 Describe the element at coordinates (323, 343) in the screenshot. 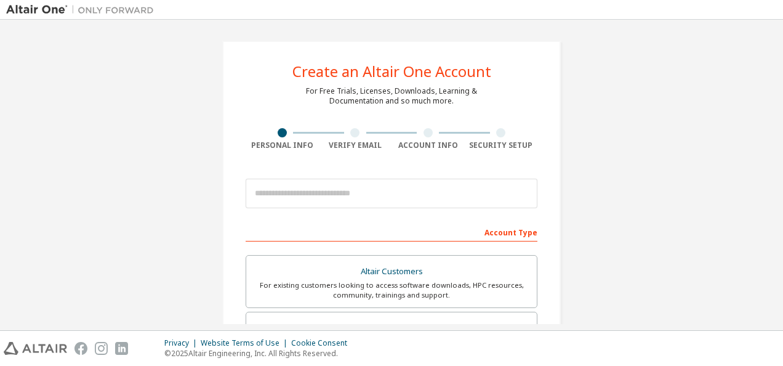

I see `div: Cookie Consent` at that location.